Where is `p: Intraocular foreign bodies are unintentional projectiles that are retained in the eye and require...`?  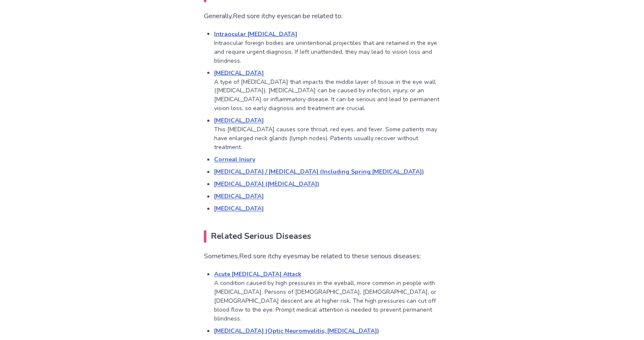
p: Intraocular foreign bodies are unintentional projectiles that are retained in the eye and require... is located at coordinates (327, 52).